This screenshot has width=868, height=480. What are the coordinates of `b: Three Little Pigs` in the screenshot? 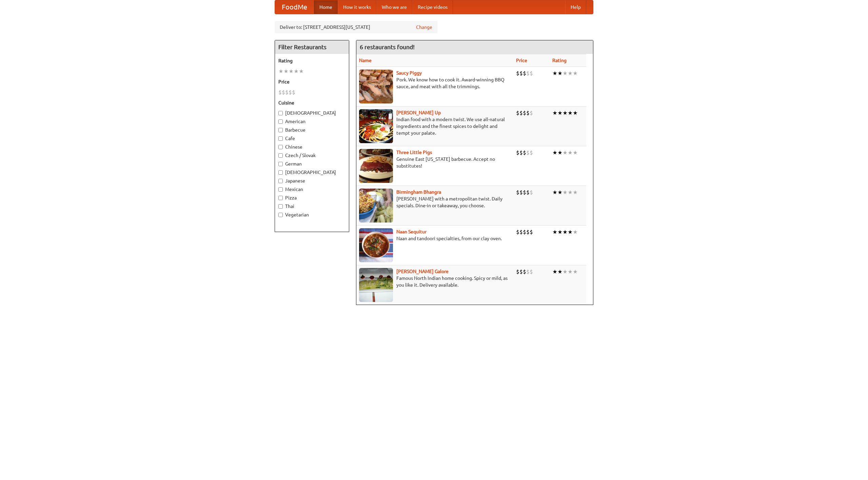 It's located at (414, 153).